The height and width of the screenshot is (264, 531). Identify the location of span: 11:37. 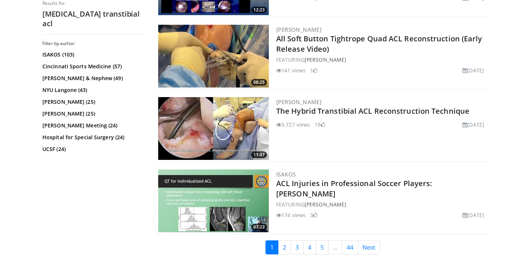
(259, 155).